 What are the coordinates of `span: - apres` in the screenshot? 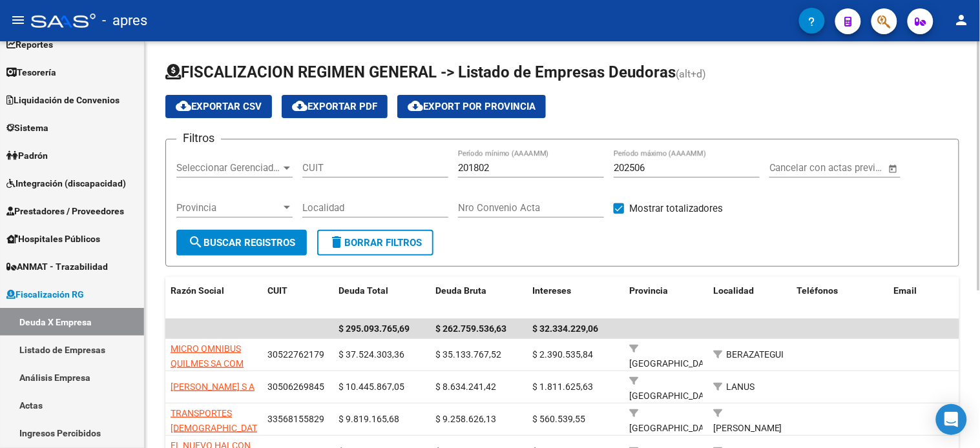 It's located at (124, 21).